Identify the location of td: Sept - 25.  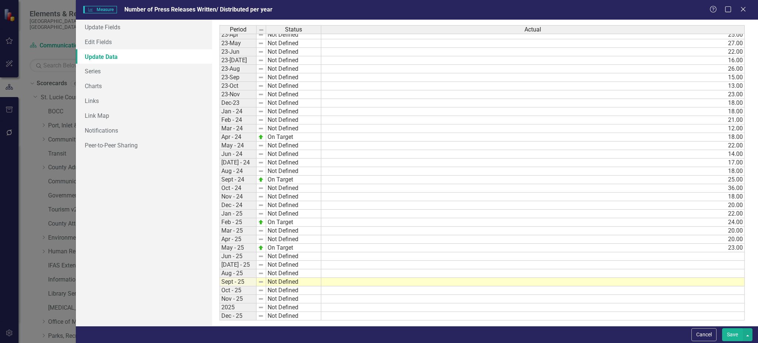
(238, 281).